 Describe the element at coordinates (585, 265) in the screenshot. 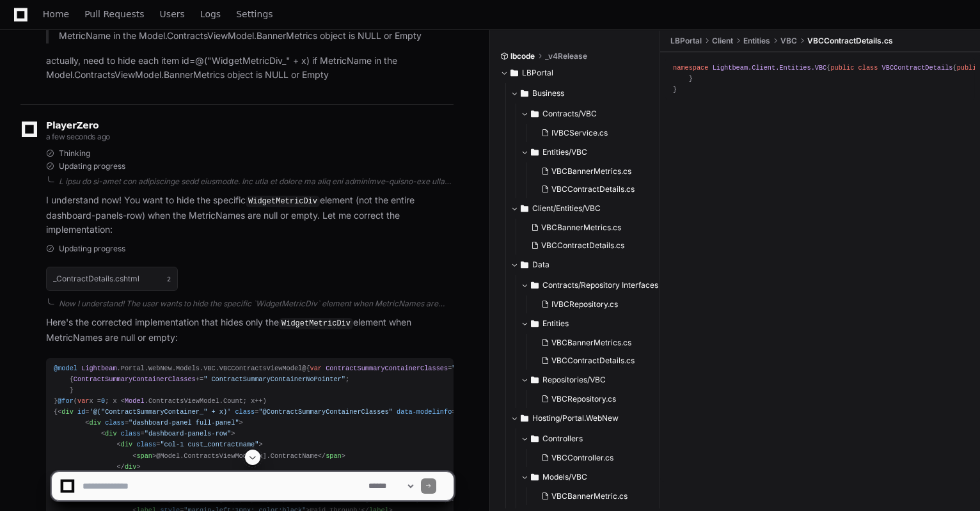

I see `button: Data` at that location.